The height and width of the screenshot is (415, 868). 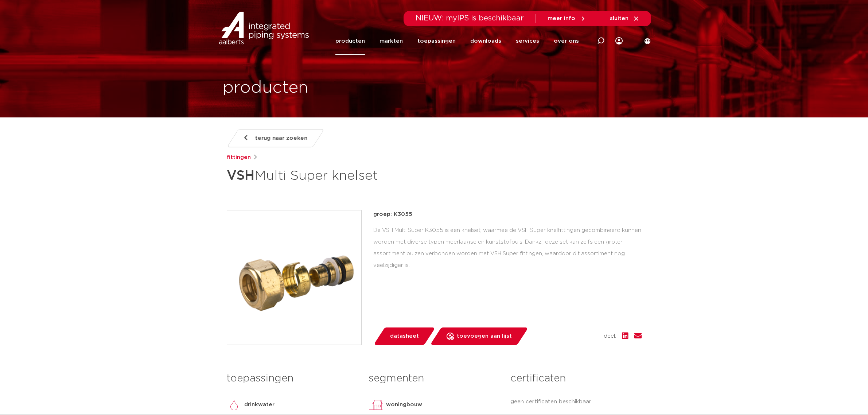 I want to click on img: drinkwater, so click(x=234, y=405).